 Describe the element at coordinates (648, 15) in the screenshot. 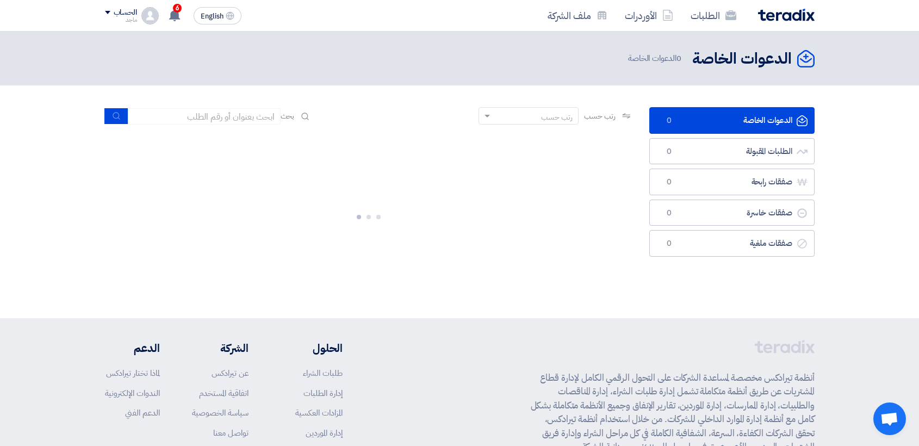

I see `a: الأوردرات` at that location.